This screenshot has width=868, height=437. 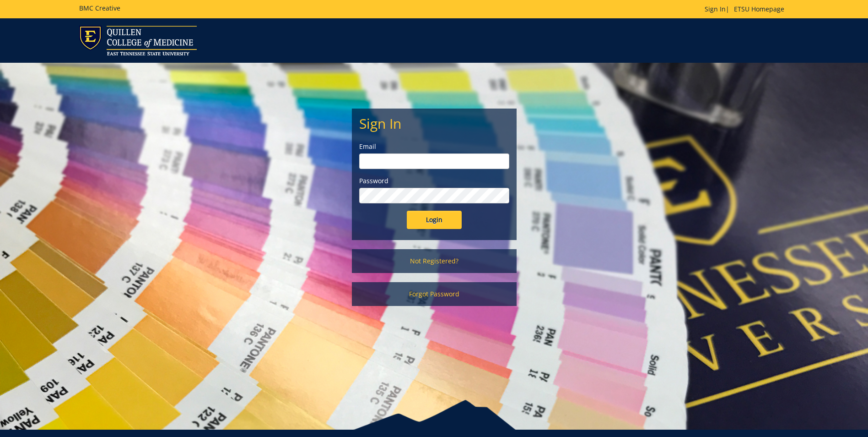 I want to click on a: Forgot Password, so click(x=434, y=294).